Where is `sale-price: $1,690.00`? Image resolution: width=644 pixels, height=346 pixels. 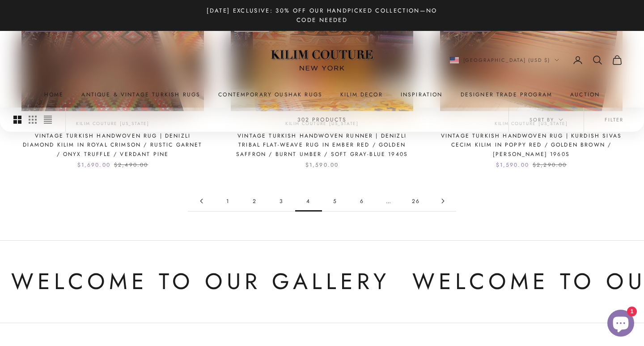
sale-price: $1,690.00 is located at coordinates (94, 165).